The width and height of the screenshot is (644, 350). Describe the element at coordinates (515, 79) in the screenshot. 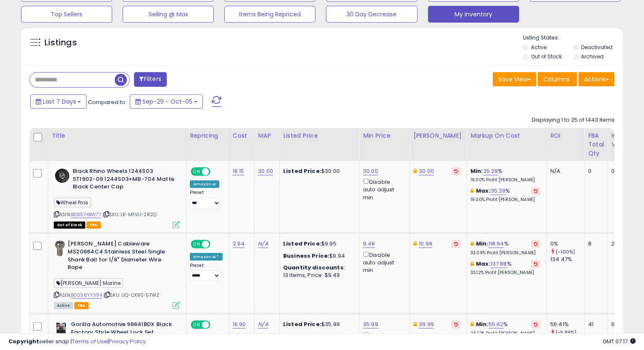

I see `button: Save View` at that location.